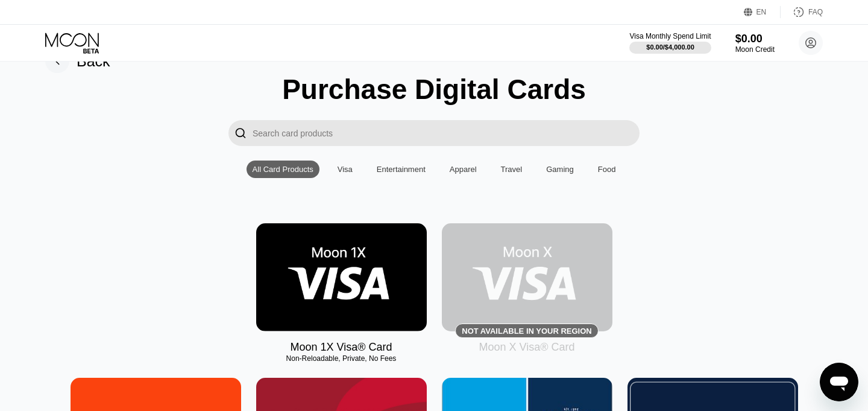 The image size is (868, 411). Describe the element at coordinates (341, 347) in the screenshot. I see `div: Moon 1X Visa® Card` at that location.